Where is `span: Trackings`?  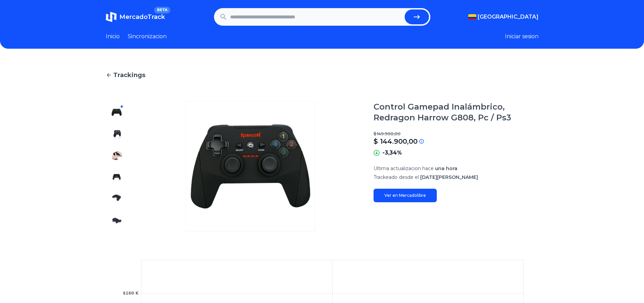
span: Trackings is located at coordinates (129, 75).